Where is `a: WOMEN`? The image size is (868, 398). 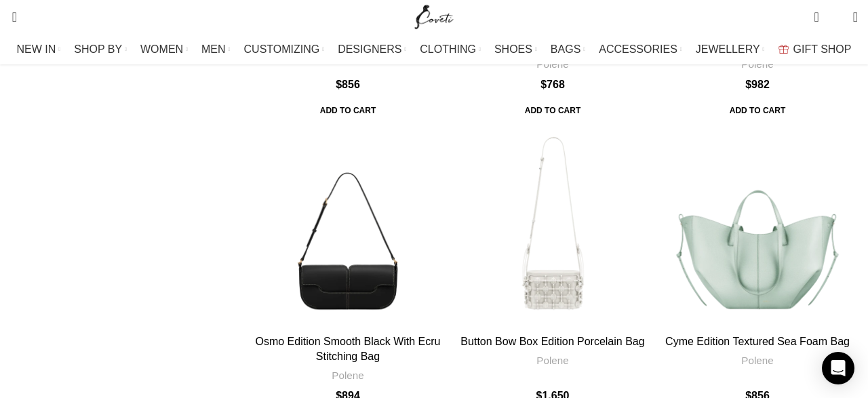
a: WOMEN is located at coordinates (164, 49).